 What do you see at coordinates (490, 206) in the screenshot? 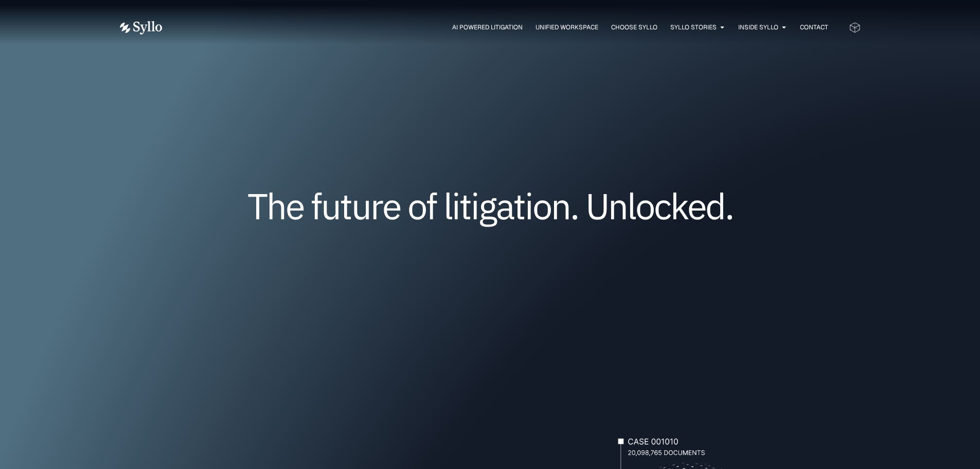
I see `h1: The future of litigation. Unlocked.` at bounding box center [490, 206].